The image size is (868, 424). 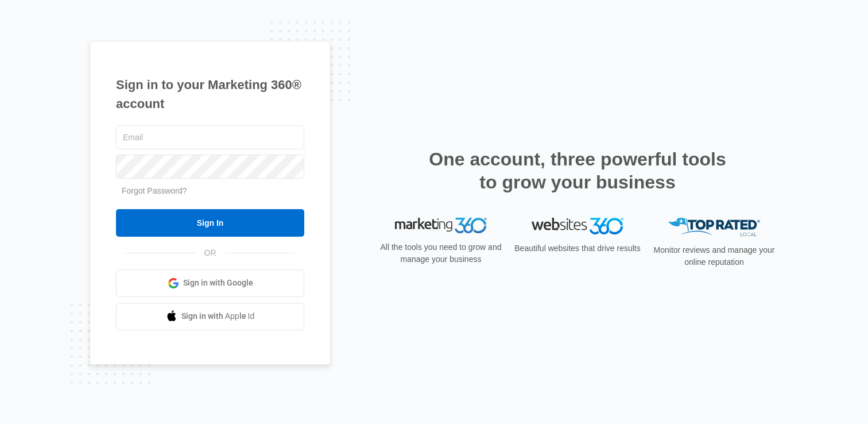 I want to click on img: Marketing 360, so click(x=441, y=226).